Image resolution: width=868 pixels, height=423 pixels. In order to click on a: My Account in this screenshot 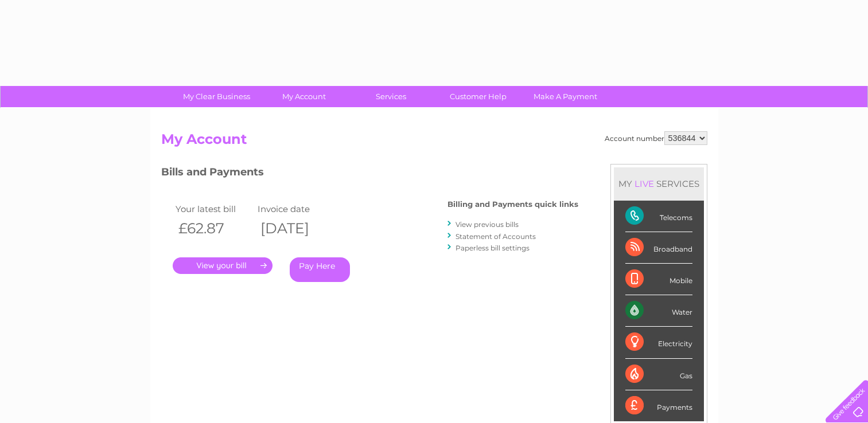, I will do `click(303, 96)`.